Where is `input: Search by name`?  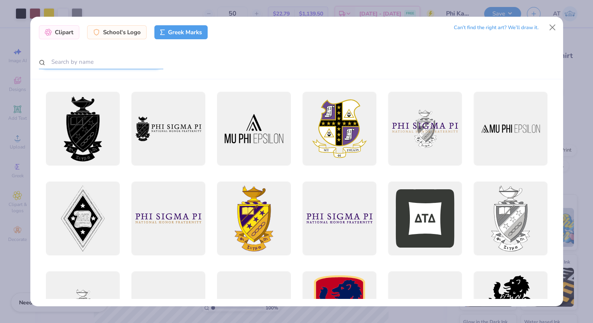 input: Search by name is located at coordinates (101, 62).